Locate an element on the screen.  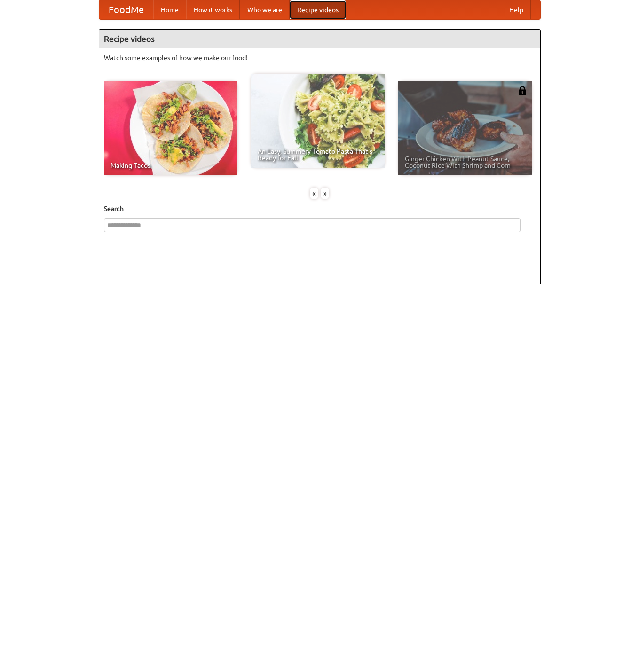
span: Making Tacos is located at coordinates (171, 165).